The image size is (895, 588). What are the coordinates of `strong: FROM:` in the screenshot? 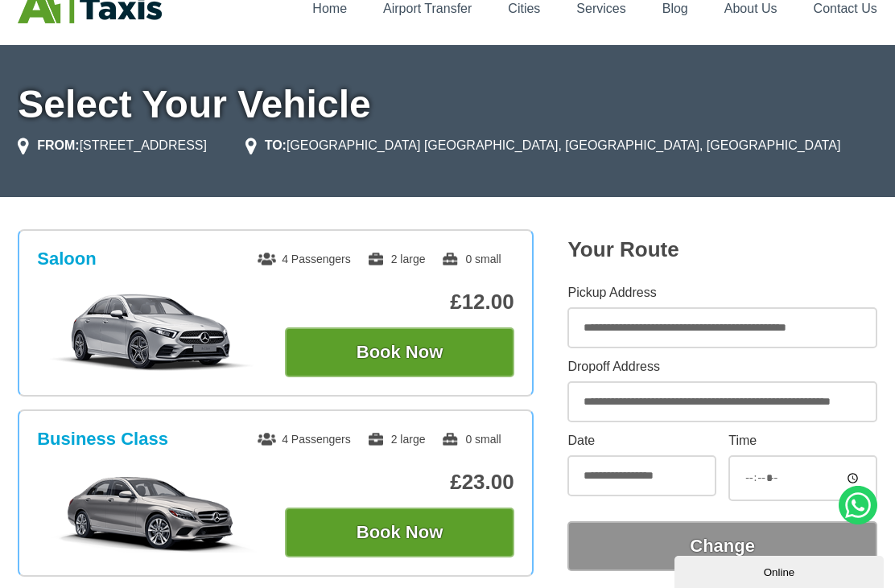 It's located at (58, 144).